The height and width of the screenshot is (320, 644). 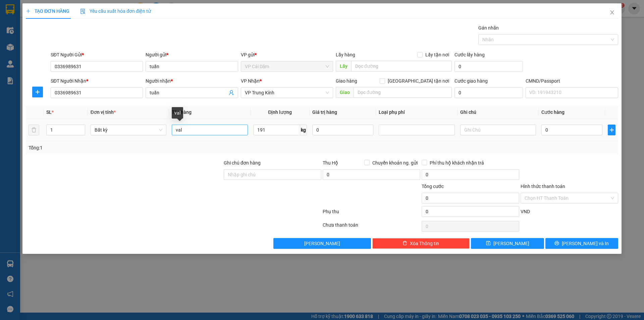 What do you see at coordinates (346, 81) in the screenshot?
I see `span: Giao hàng` at bounding box center [346, 81].